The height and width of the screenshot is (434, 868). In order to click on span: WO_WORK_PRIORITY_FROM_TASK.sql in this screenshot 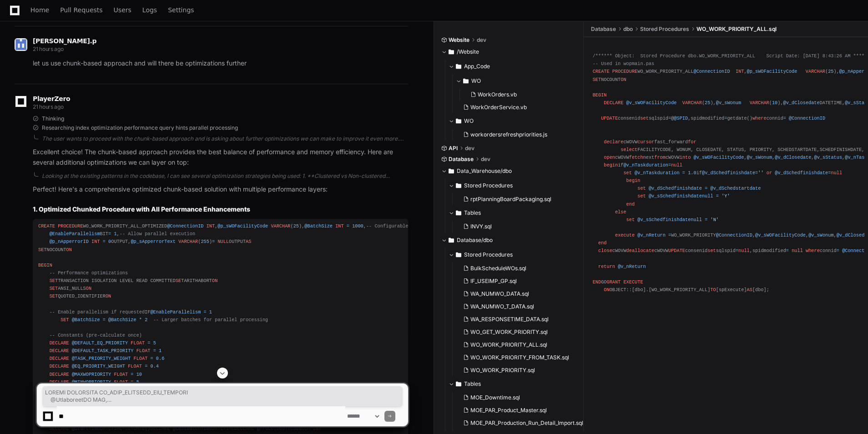, I will do `click(520, 358)`.